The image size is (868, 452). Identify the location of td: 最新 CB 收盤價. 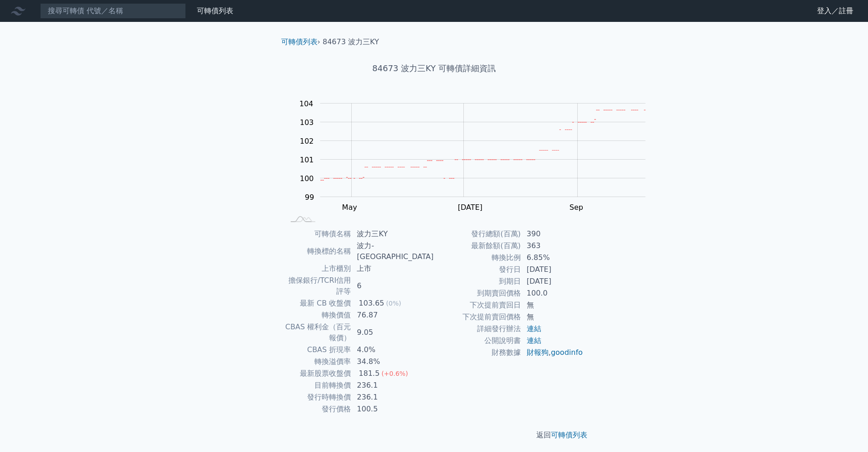
(318, 303).